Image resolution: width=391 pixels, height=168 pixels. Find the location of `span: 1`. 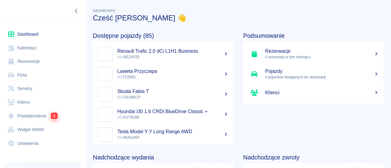

span: 1 is located at coordinates (54, 116).